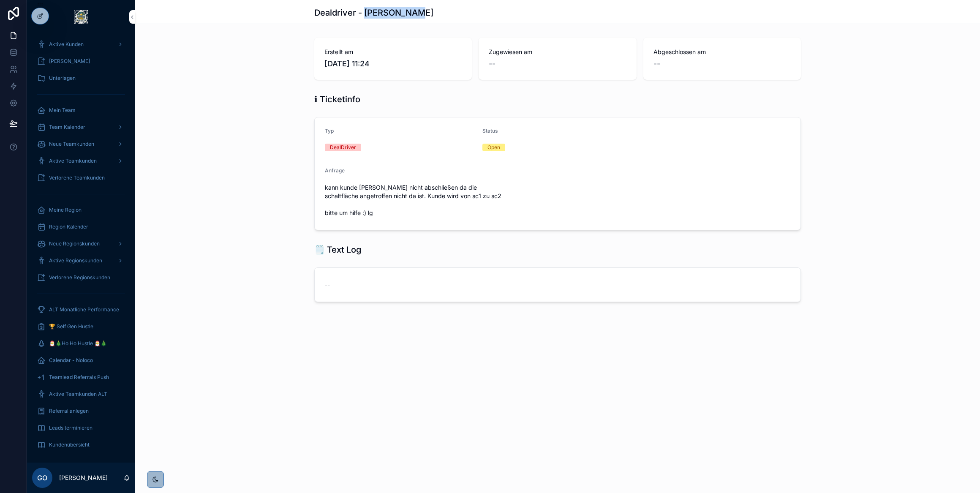  Describe the element at coordinates (70, 428) in the screenshot. I see `span: Leads terminieren` at that location.